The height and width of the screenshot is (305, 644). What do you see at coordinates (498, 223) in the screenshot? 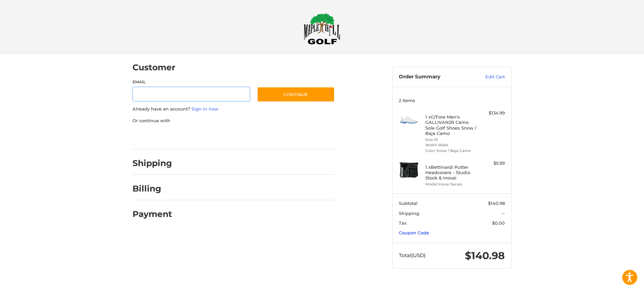
I see `span: $0.00` at bounding box center [498, 223].